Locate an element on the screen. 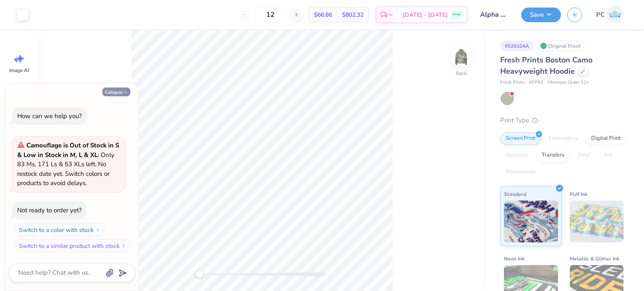  img: Puff Ink is located at coordinates (597, 222).